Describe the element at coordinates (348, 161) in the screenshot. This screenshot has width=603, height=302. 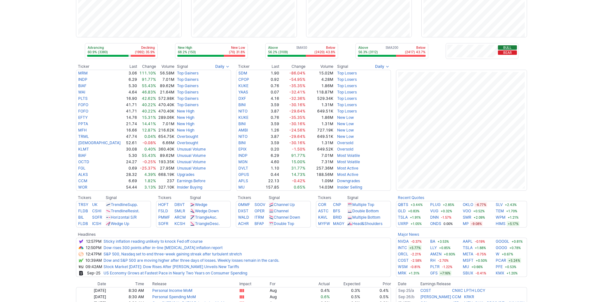
I see `a: Most Volatile` at that location.